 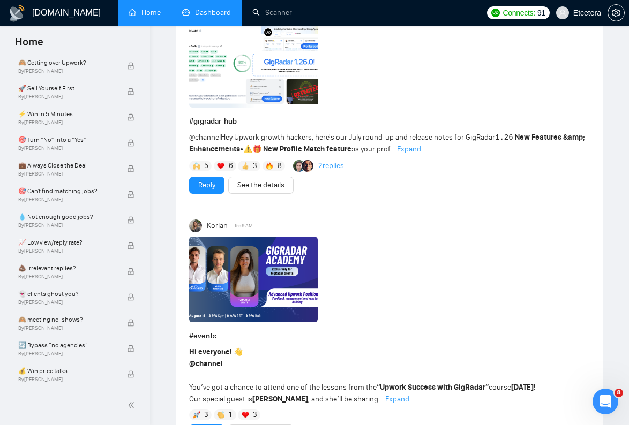 What do you see at coordinates (67, 320) in the screenshot?
I see `span: 🙈 meeting no-shows?` at bounding box center [67, 320].